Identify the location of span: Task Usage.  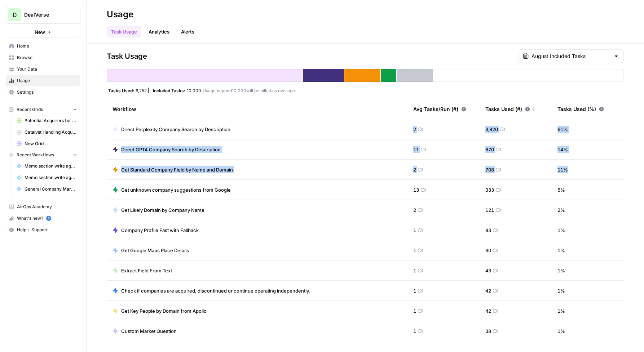
(127, 56).